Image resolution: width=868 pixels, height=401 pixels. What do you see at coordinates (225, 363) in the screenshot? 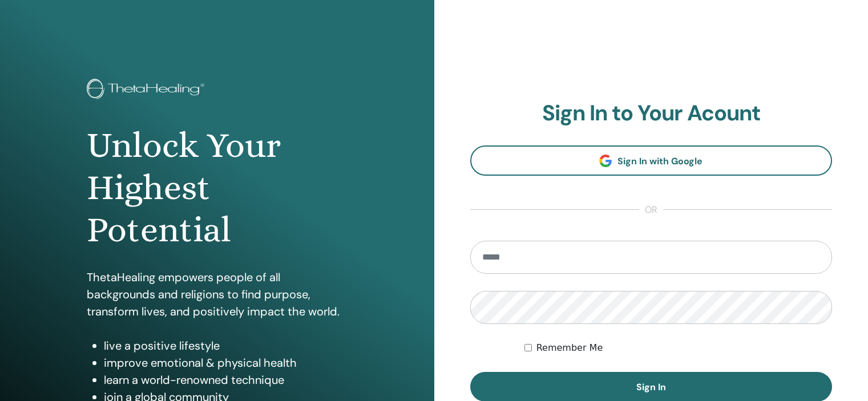
I see `li: improve emotional & physical health` at bounding box center [225, 363].